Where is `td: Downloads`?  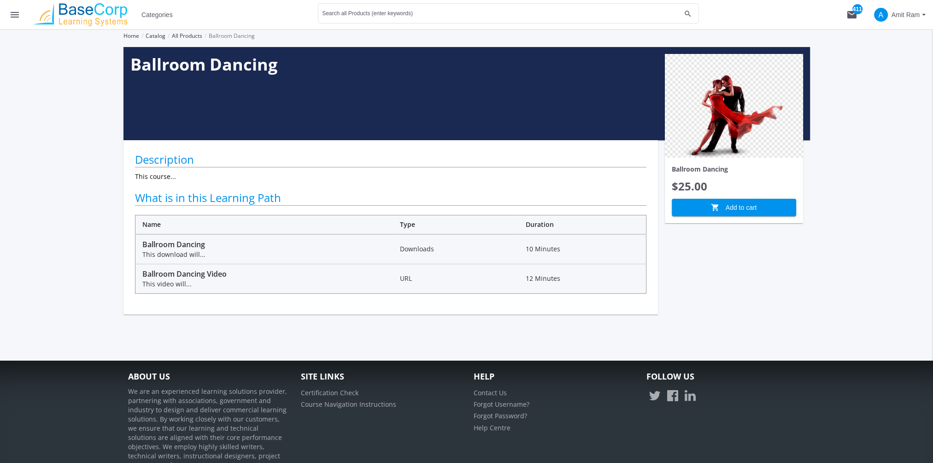
td: Downloads is located at coordinates (456, 249).